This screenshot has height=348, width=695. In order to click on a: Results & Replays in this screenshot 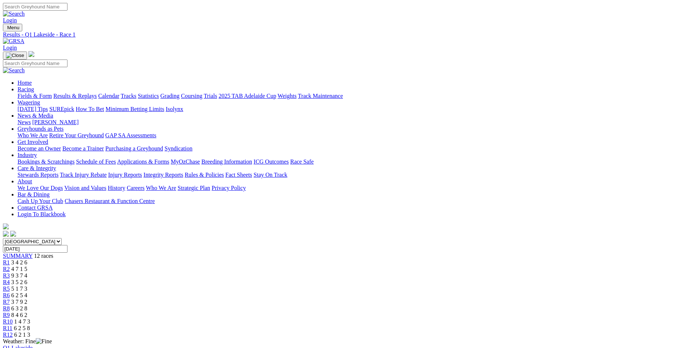, I will do `click(75, 96)`.